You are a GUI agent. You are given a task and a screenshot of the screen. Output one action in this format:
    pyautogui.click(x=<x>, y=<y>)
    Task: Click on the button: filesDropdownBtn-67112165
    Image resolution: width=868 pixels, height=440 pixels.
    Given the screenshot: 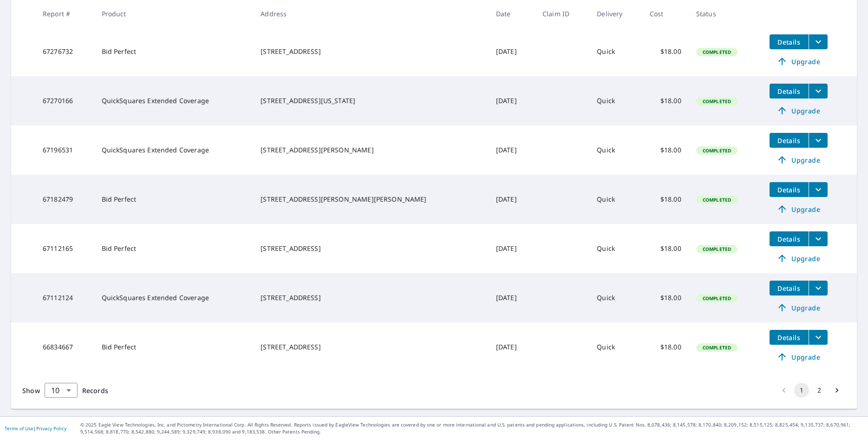 What is the action you would take?
    pyautogui.click(x=818, y=239)
    